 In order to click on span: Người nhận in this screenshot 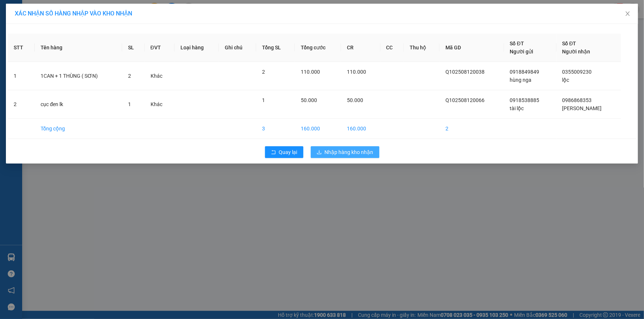, I will do `click(576, 51)`.